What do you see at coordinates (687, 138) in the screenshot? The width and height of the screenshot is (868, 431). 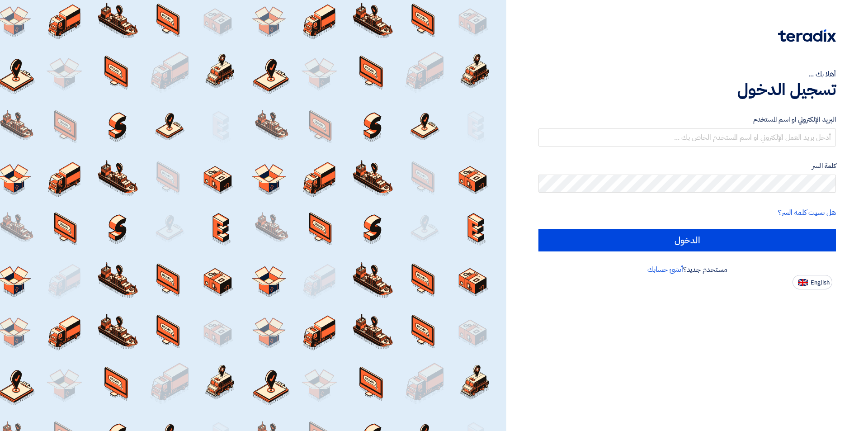 I see `input: أدخل بريد العمل الإلكتروني او اسم المستخدم الخاص بك ...` at bounding box center [687, 138].